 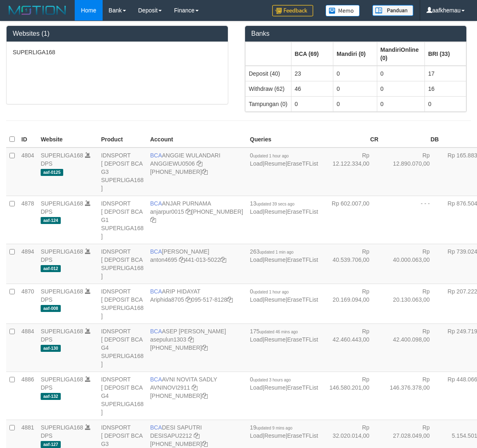 I want to click on a: Copy 0955178128 to clipboard, so click(x=230, y=300).